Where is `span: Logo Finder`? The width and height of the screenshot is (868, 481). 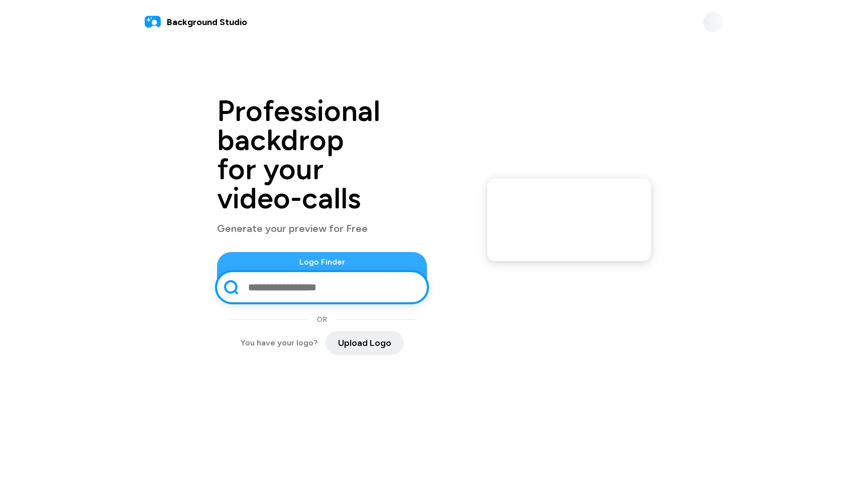 span: Logo Finder is located at coordinates (322, 262).